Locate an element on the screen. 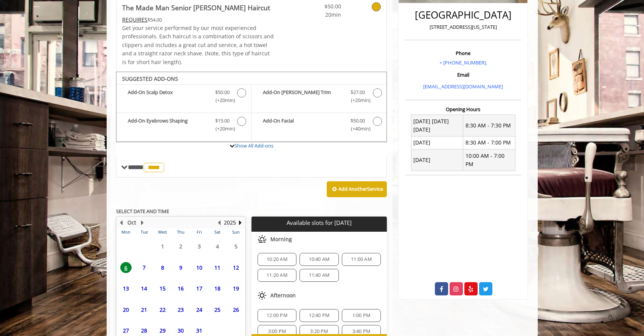 The height and width of the screenshot is (336, 644). td: Select day20 is located at coordinates (126, 309).